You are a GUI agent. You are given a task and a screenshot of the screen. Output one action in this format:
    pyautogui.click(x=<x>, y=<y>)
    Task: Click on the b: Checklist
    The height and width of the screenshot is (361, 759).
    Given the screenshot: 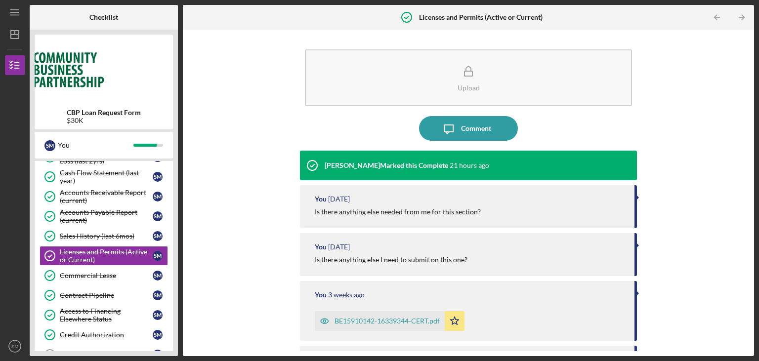 What is the action you would take?
    pyautogui.click(x=104, y=17)
    